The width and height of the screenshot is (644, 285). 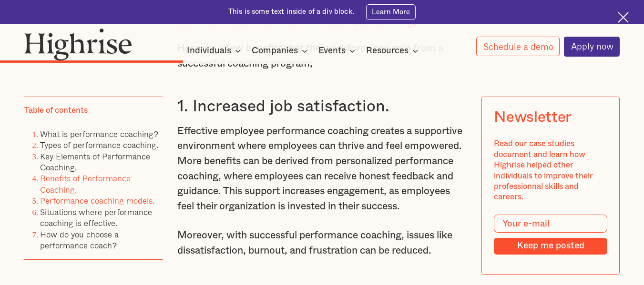 What do you see at coordinates (322, 107) in the screenshot?
I see `h3: 1. Increased job satisfaction.` at bounding box center [322, 107].